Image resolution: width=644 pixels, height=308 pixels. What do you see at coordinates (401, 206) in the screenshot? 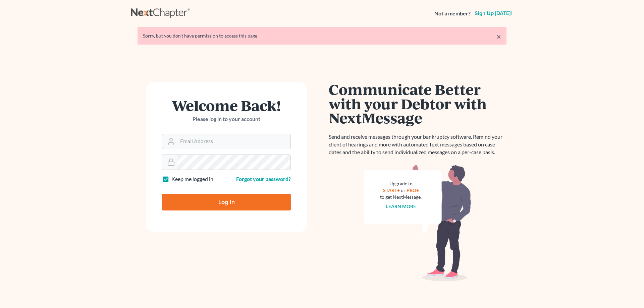
I see `a: Learn more` at bounding box center [401, 206].